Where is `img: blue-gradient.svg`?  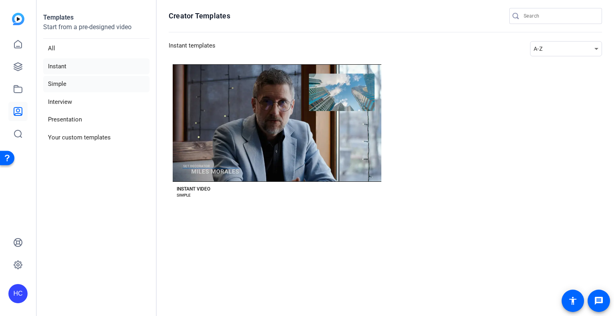
img: blue-gradient.svg is located at coordinates (18, 19).